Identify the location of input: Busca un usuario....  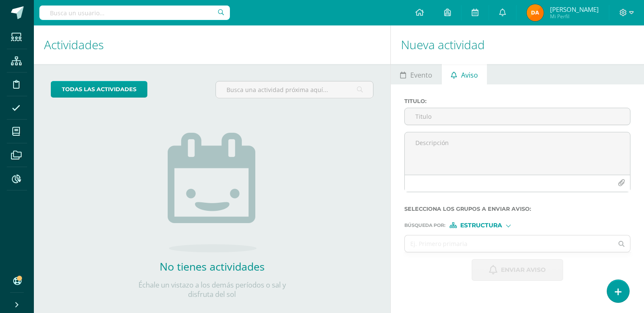
(135, 13).